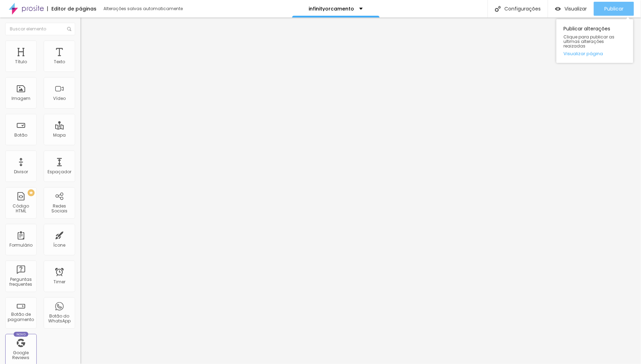  I want to click on span: Visualizar, so click(576, 9).